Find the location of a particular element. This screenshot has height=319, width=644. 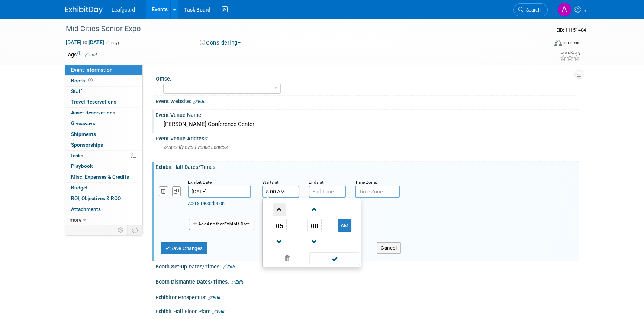

button: Cancel is located at coordinates (388, 248).